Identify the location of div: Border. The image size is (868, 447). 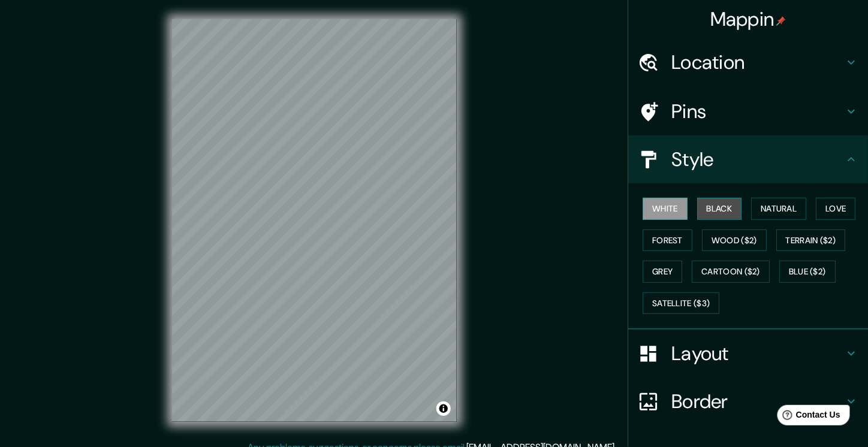
(748, 402).